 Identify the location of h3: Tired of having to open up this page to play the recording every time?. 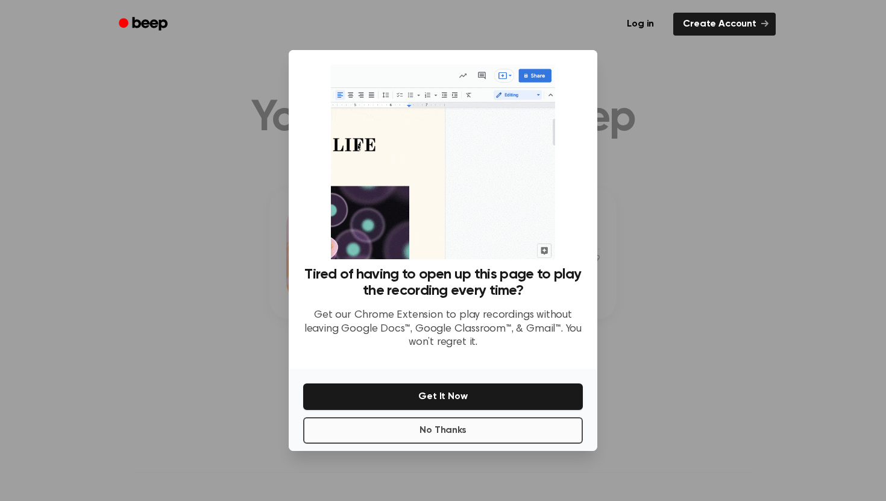
(443, 283).